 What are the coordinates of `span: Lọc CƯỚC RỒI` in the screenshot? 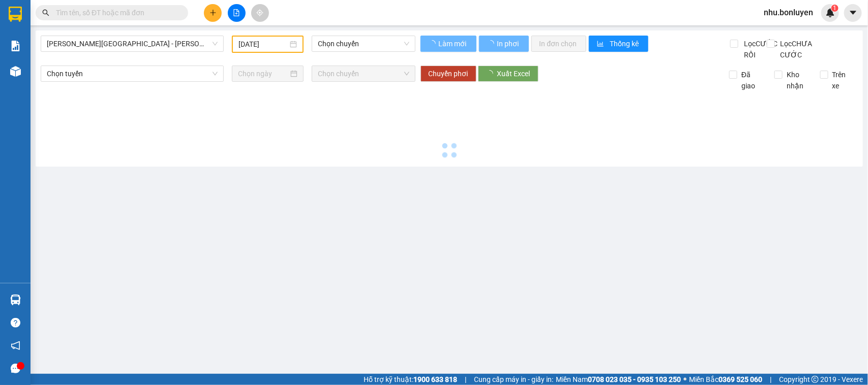 It's located at (759, 49).